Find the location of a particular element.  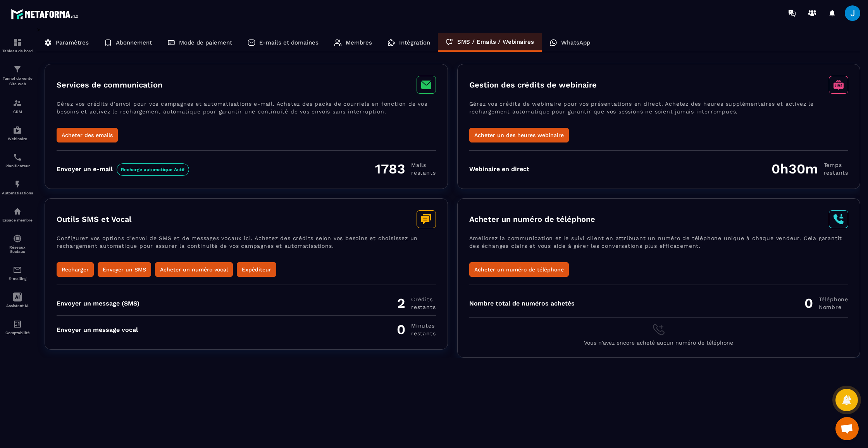

p: Comptabilité is located at coordinates (17, 333).